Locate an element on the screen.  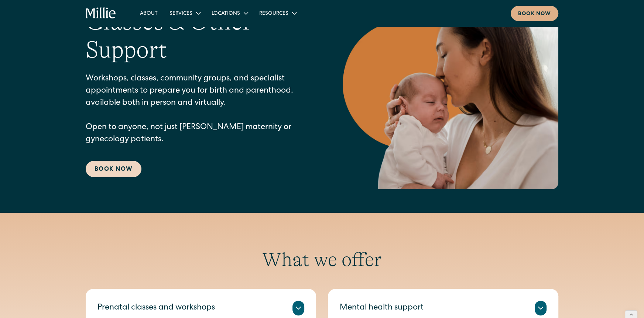
p: Workshops, classes, community groups, and specialist appointments to prepare you for birth and pa... is located at coordinates (200, 109).